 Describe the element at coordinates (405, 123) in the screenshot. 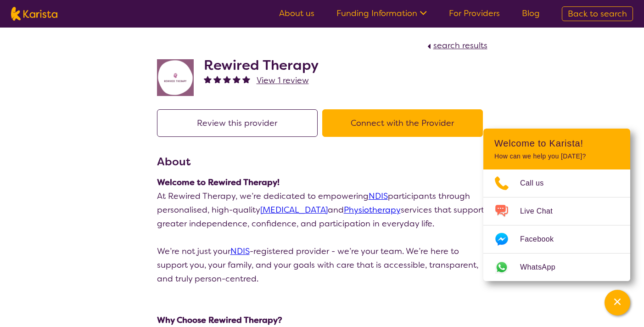

I see `a: Connect with the Provider` at that location.